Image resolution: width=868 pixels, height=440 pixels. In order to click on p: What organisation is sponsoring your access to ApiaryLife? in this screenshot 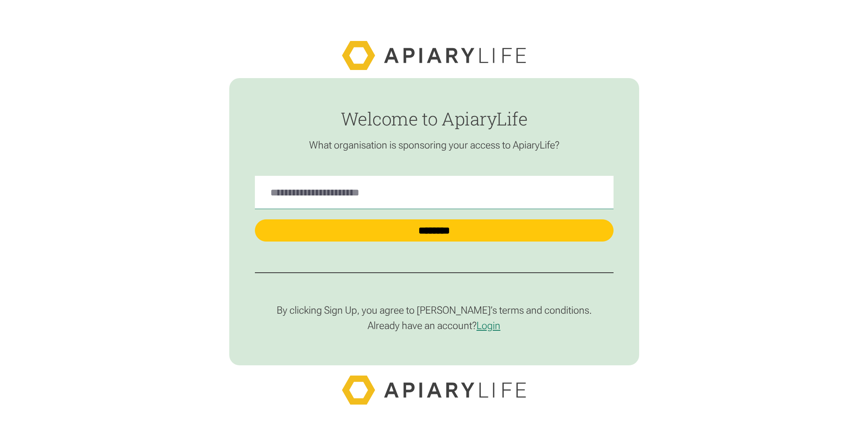, I will do `click(434, 145)`.